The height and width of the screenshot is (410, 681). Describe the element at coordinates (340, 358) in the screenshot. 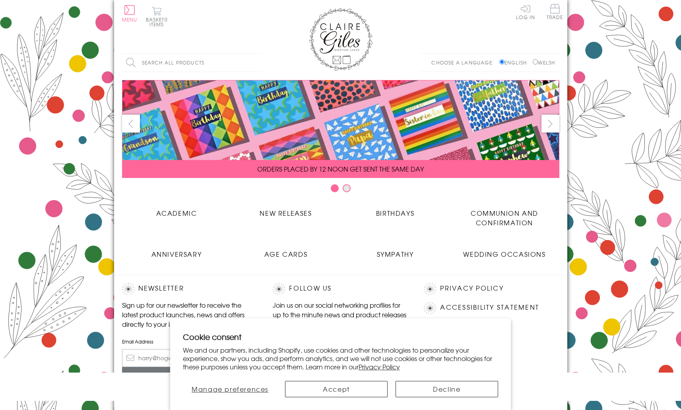

I see `p: We and our partners, including Shopify, use cookies and other technologies to personalize your ex...` at that location.